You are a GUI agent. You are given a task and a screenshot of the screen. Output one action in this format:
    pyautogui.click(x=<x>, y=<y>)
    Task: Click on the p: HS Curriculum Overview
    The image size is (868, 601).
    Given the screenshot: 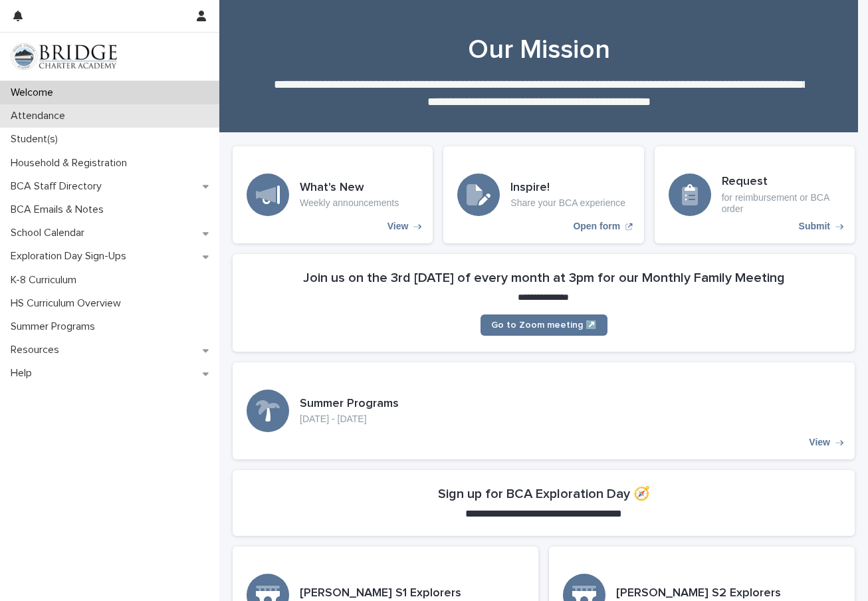 What is the action you would take?
    pyautogui.click(x=69, y=303)
    